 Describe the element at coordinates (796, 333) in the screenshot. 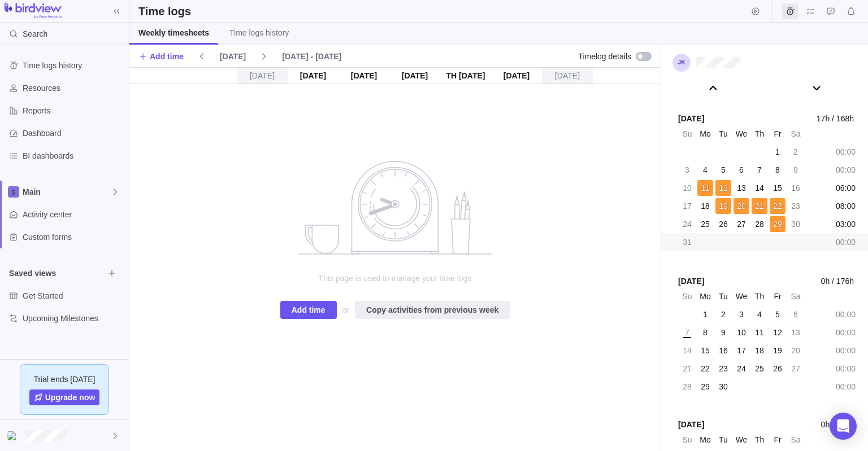

I see `span: 13` at that location.